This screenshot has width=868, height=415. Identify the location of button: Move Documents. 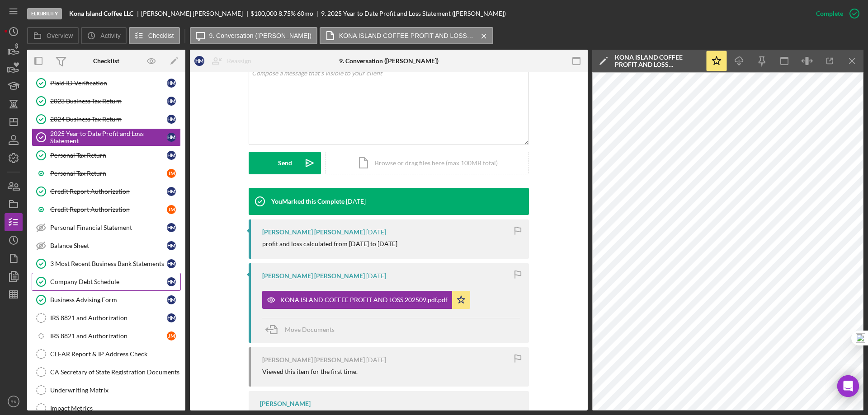
(303, 330).